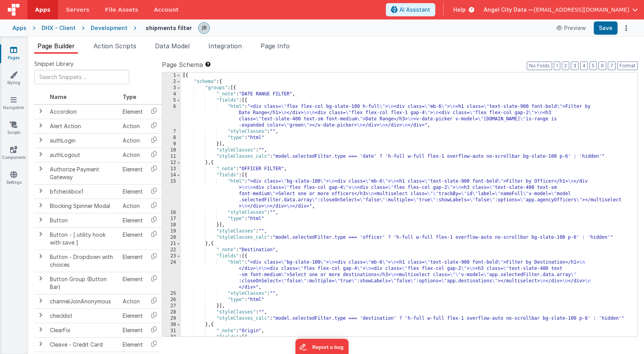 The image size is (644, 354). Describe the element at coordinates (171, 194) in the screenshot. I see `div: 15` at that location.